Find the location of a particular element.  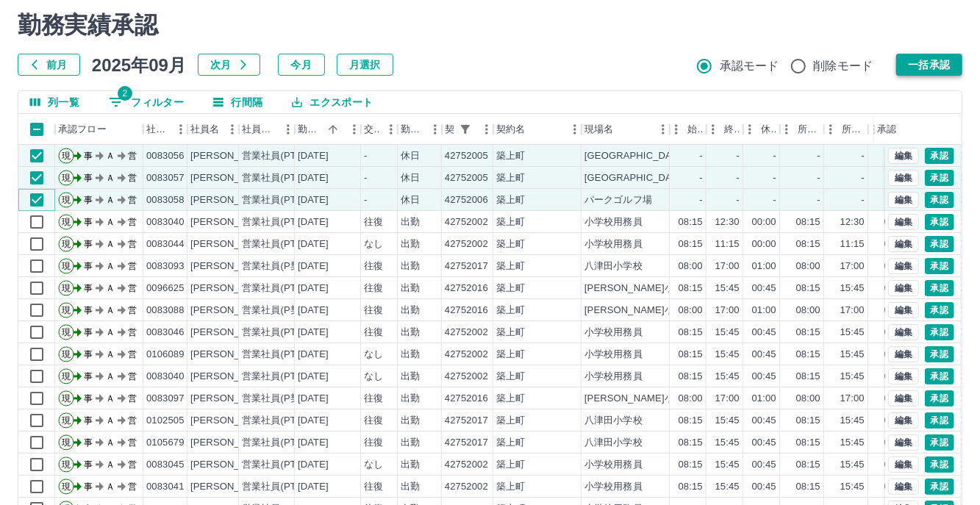

div: 承認フロー is located at coordinates (82, 129).